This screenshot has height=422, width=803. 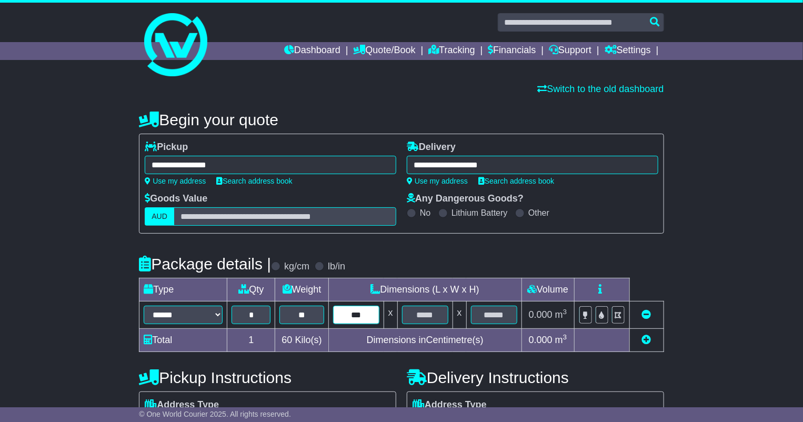 What do you see at coordinates (166, 147) in the screenshot?
I see `label: Pickup` at bounding box center [166, 147].